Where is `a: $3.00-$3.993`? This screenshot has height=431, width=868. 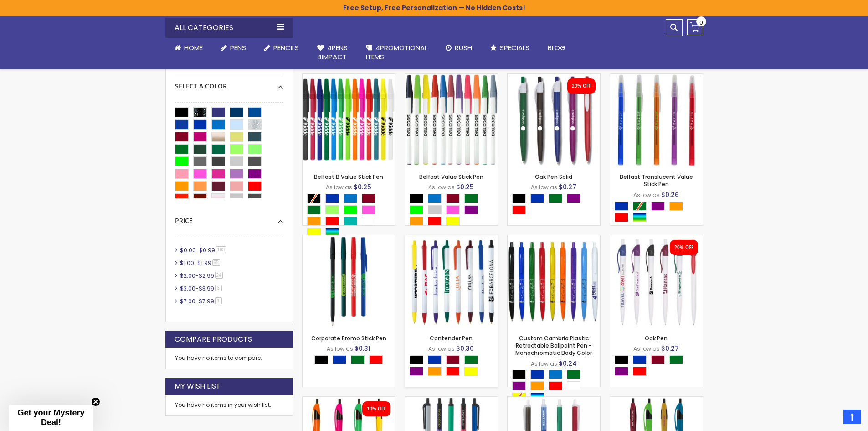
a: $3.00-$3.993 is located at coordinates (201, 288).